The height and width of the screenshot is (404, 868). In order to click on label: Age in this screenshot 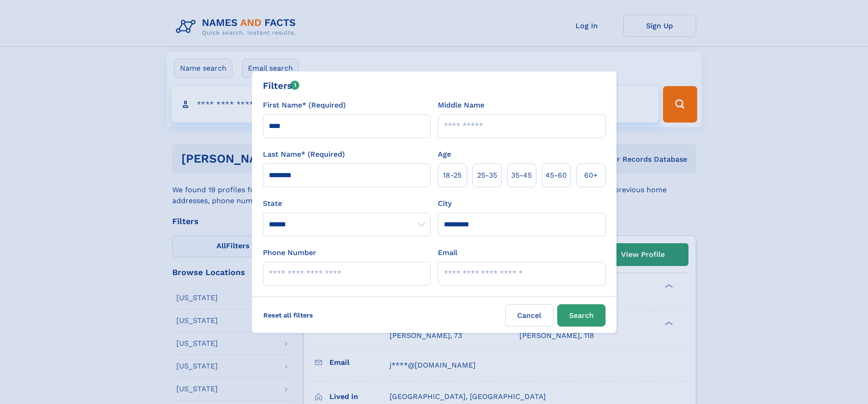, I will do `click(445, 155)`.